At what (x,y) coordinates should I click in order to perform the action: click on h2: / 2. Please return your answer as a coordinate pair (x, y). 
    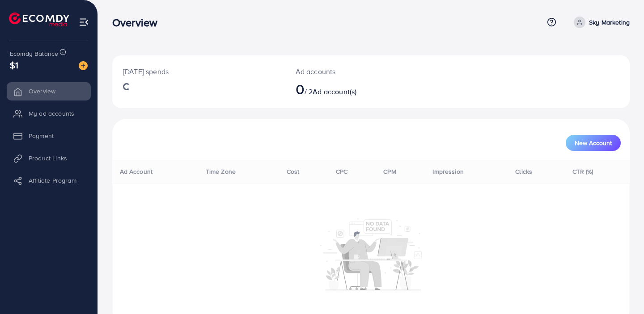
    Looking at the image, I should click on (349, 89).